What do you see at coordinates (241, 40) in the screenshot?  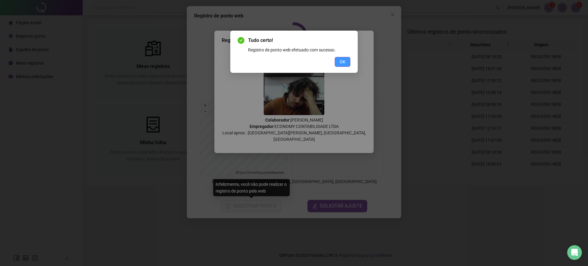 I see `span: check-circle` at bounding box center [241, 40].